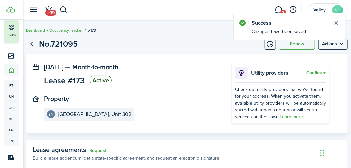 The height and width of the screenshot is (168, 351). Describe the element at coordinates (335, 152) in the screenshot. I see `div: Chat Widget` at that location.